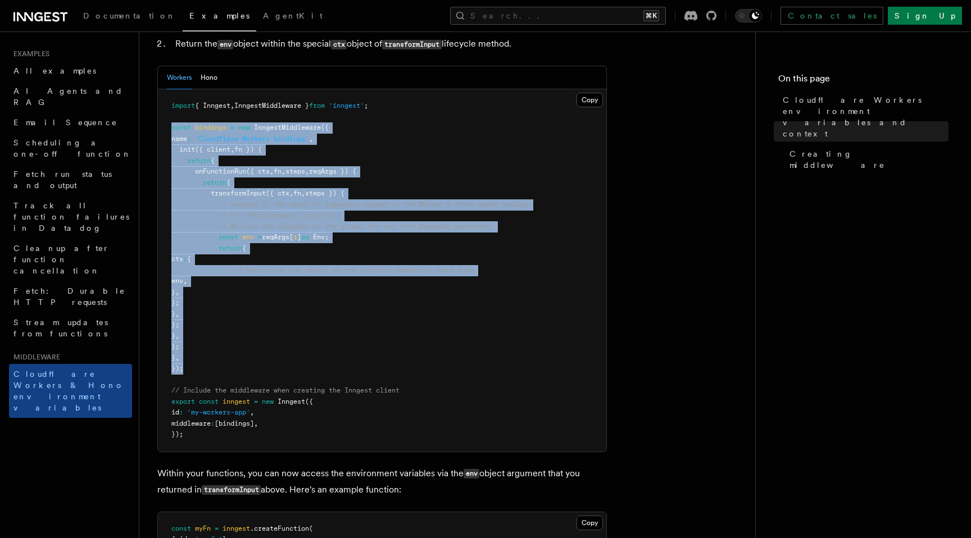 The width and height of the screenshot is (971, 538). I want to click on span: export, so click(183, 402).